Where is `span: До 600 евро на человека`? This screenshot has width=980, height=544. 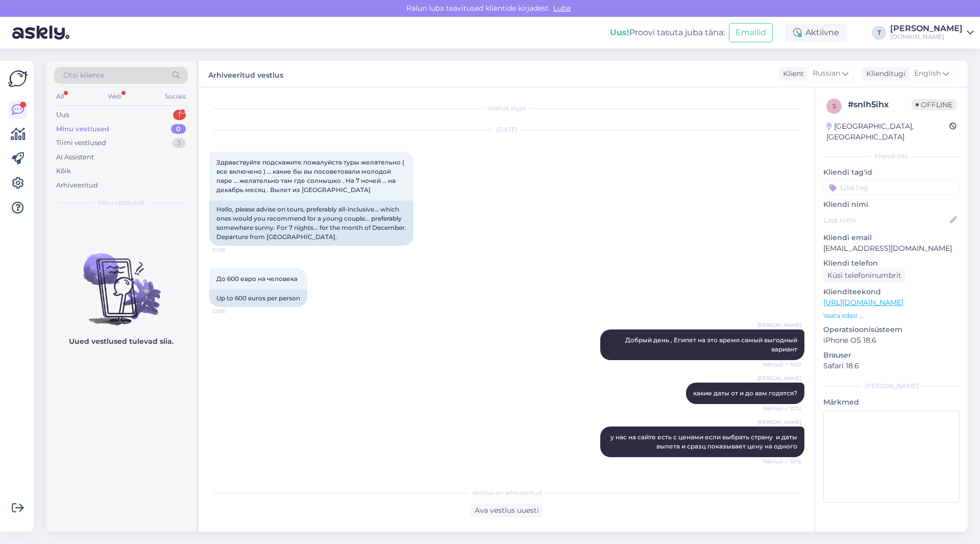 span: До 600 евро на человека is located at coordinates (257, 279).